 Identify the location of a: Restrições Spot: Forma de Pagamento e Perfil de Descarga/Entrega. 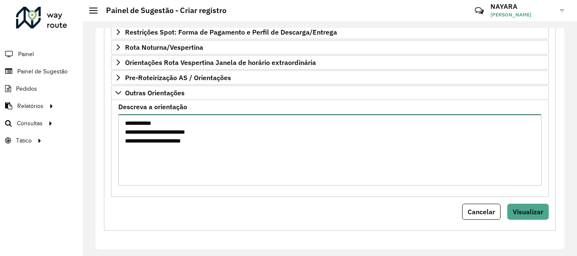
(330, 32).